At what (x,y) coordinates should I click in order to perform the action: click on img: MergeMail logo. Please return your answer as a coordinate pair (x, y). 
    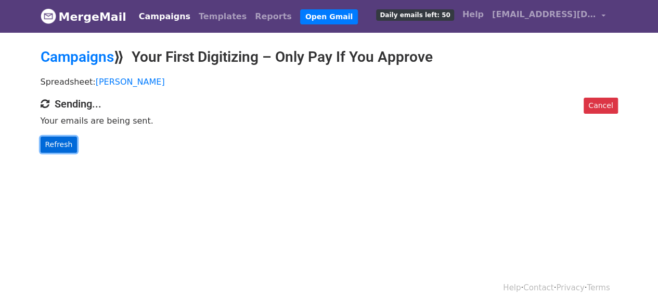
    Looking at the image, I should click on (48, 16).